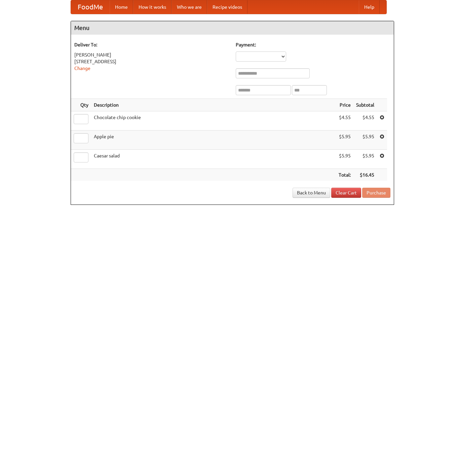 Image resolution: width=457 pixels, height=476 pixels. What do you see at coordinates (232, 28) in the screenshot?
I see `h4: Menu` at bounding box center [232, 28].